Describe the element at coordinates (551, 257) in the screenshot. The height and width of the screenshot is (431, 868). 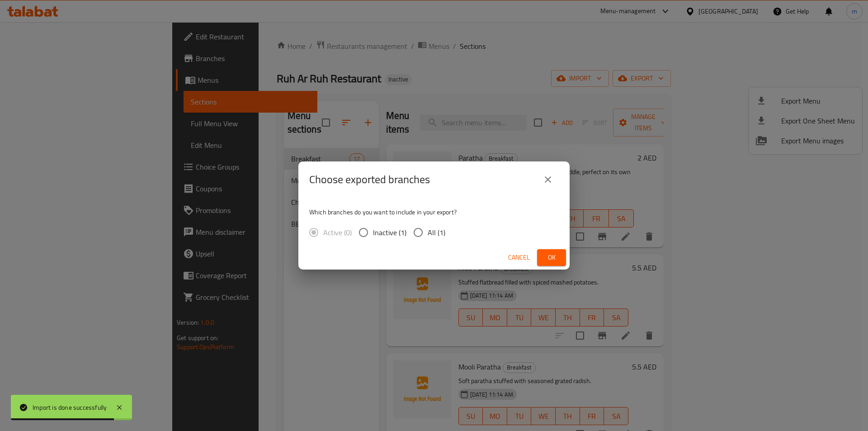
I see `button: Ok` at that location.